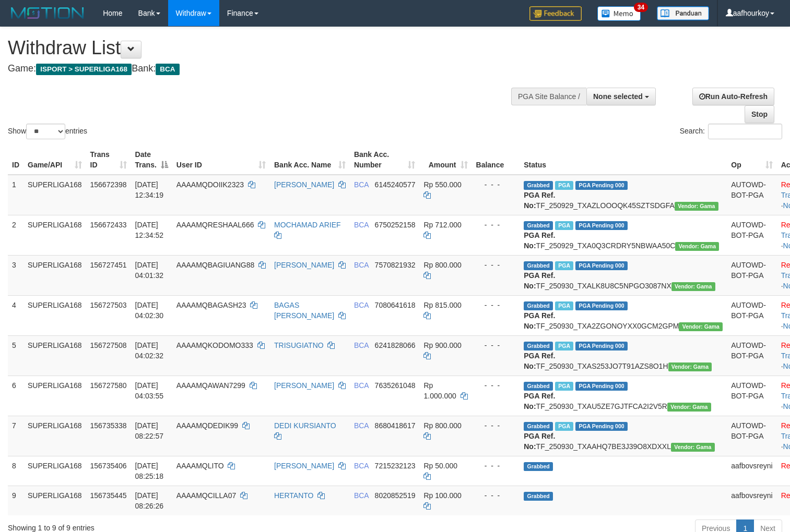 Image resolution: width=790 pixels, height=532 pixels. What do you see at coordinates (440, 391) in the screenshot?
I see `span: Rp 1.000.000` at bounding box center [440, 391].